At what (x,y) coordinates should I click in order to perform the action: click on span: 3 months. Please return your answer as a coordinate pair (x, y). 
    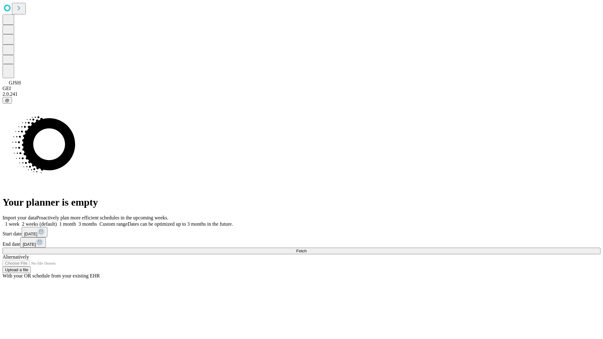
    Looking at the image, I should click on (88, 224).